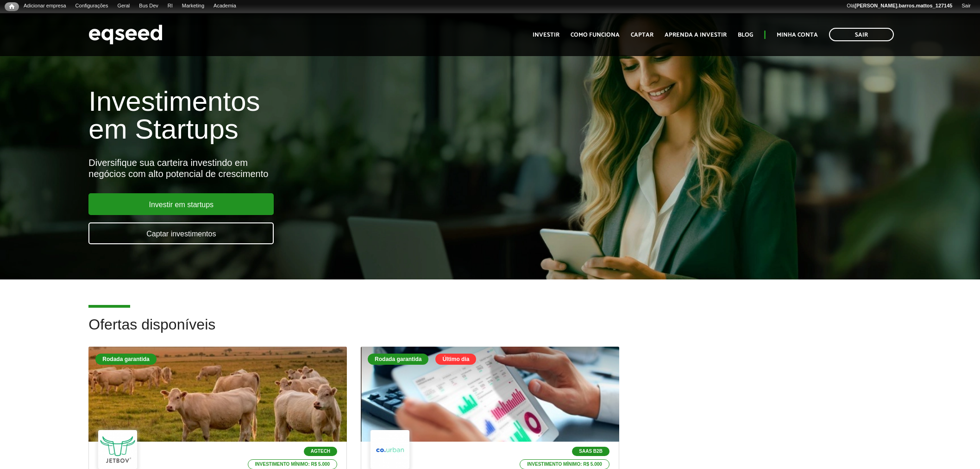 The height and width of the screenshot is (469, 980). What do you see at coordinates (595, 35) in the screenshot?
I see `a: Como funciona` at bounding box center [595, 35].